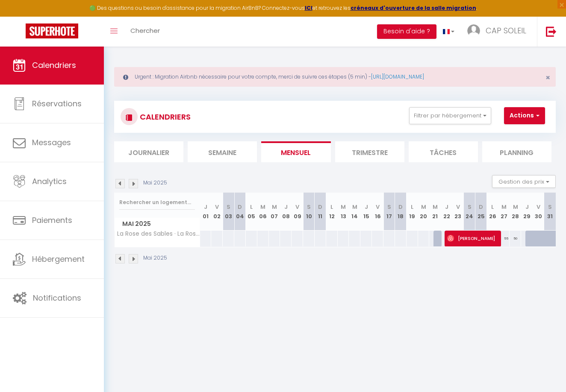  What do you see at coordinates (458, 211) in the screenshot?
I see `th: 23` at bounding box center [458, 211].